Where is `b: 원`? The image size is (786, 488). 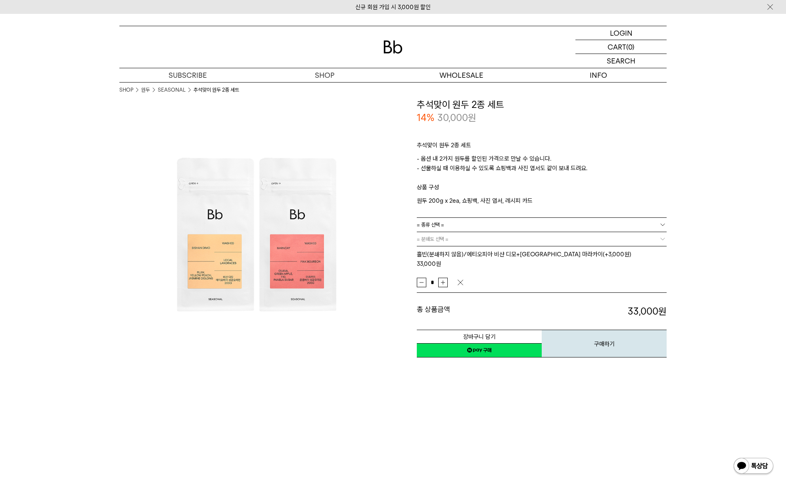
b: 원 is located at coordinates (662, 311).